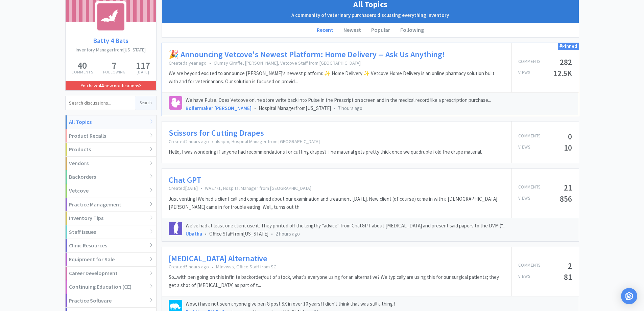 This screenshot has height=311, width=644. I want to click on a: You have44 new notifications, so click(111, 86).